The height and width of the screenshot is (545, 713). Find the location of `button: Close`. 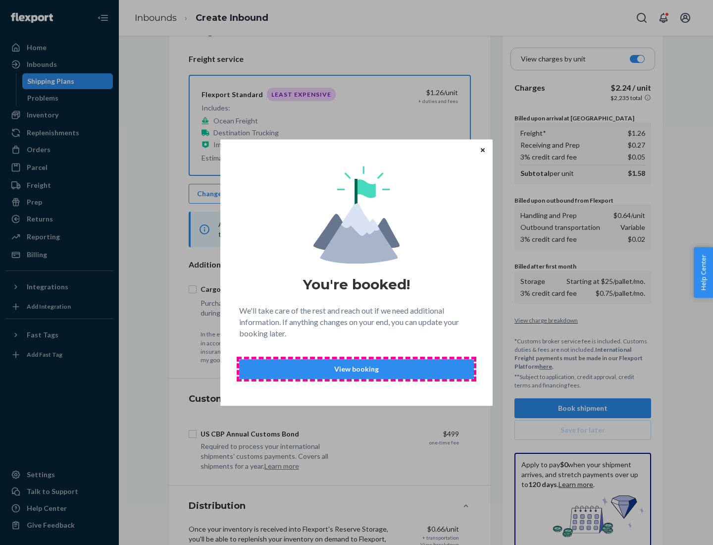

button: Close is located at coordinates (483, 150).